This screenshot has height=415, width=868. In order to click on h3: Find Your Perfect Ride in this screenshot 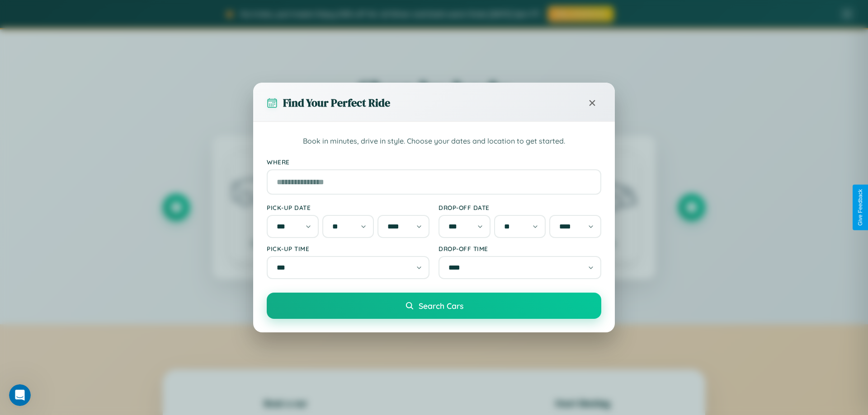, I will do `click(336, 103)`.